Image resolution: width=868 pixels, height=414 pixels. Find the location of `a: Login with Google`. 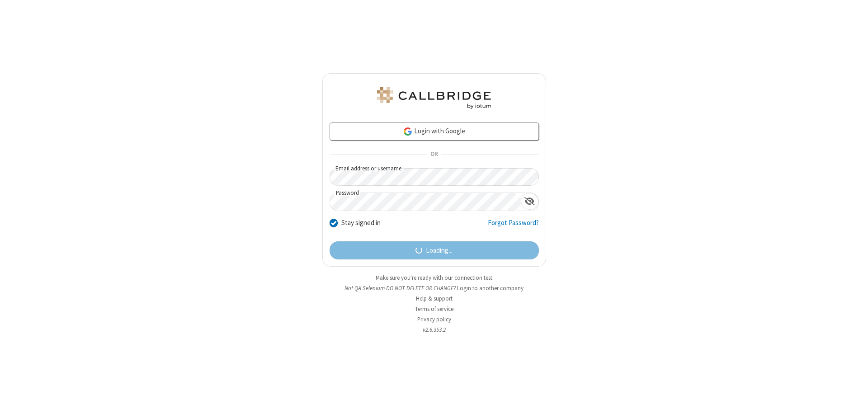

a: Login with Google is located at coordinates (434, 132).